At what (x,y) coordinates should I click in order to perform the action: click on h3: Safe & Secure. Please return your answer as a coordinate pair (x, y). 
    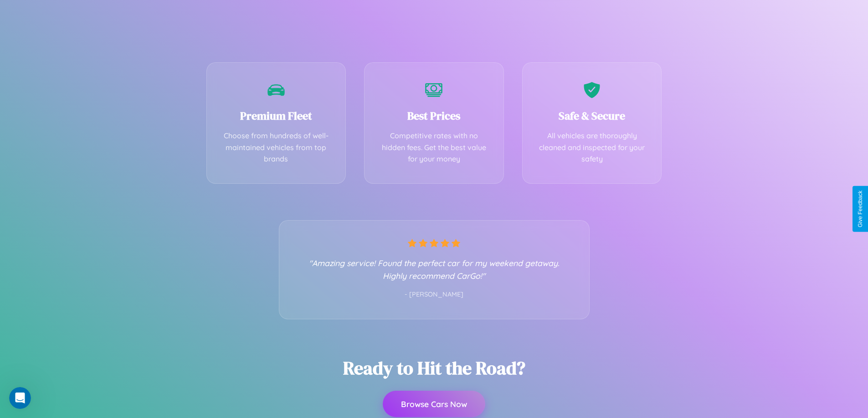
    Looking at the image, I should click on (592, 116).